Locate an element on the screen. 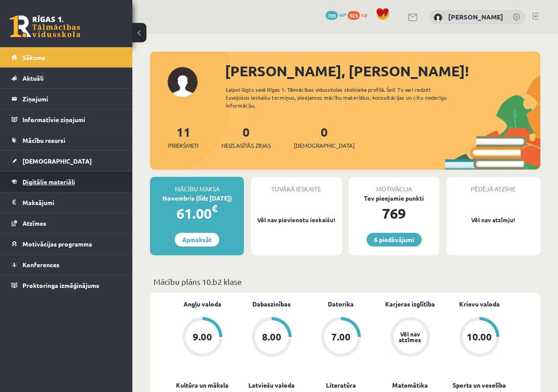 The height and width of the screenshot is (392, 558). span: Konferences is located at coordinates (41, 265).